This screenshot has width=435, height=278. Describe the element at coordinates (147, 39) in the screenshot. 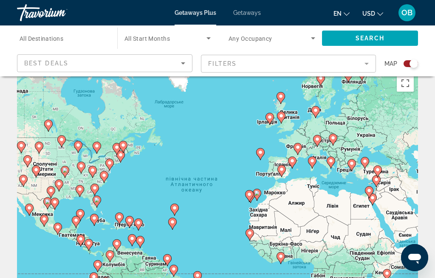

I see `span: All Start Months` at that location.